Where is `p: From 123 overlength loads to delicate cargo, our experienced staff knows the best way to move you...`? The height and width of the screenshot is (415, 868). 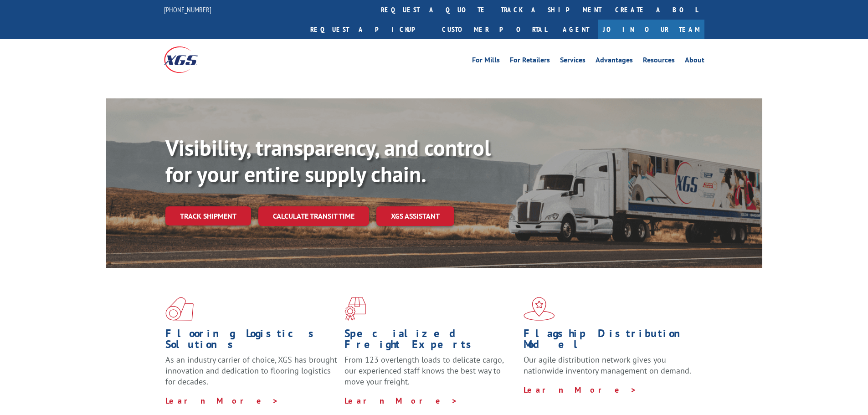 p: From 123 overlength loads to delicate cargo, our experienced staff knows the best way to move you... is located at coordinates (431, 375).